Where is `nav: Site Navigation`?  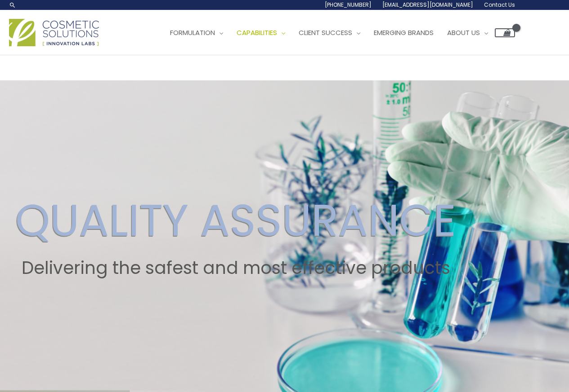 nav: Site Navigation is located at coordinates (336, 33).